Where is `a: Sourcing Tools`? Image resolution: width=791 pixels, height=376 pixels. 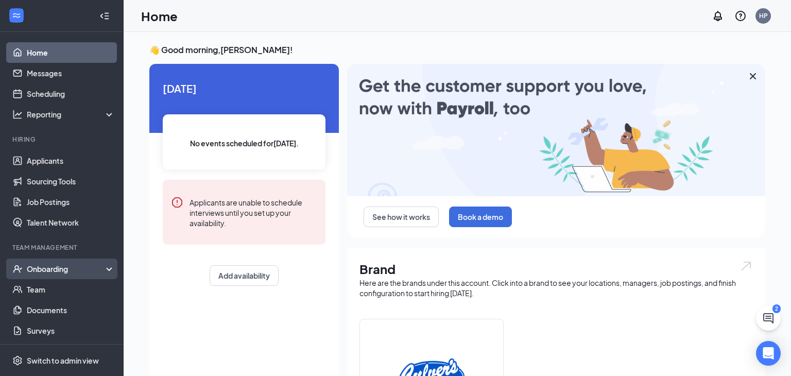 a: Sourcing Tools is located at coordinates (71, 181).